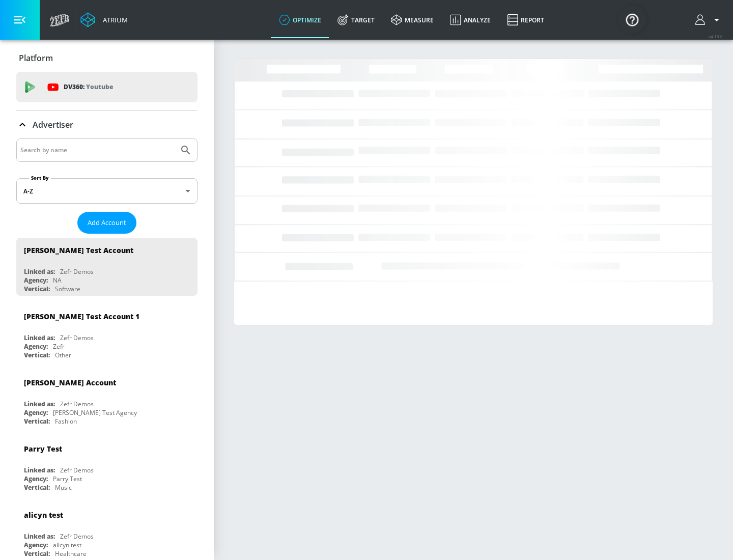 This screenshot has width=733, height=560. I want to click on a: Analyze, so click(471, 20).